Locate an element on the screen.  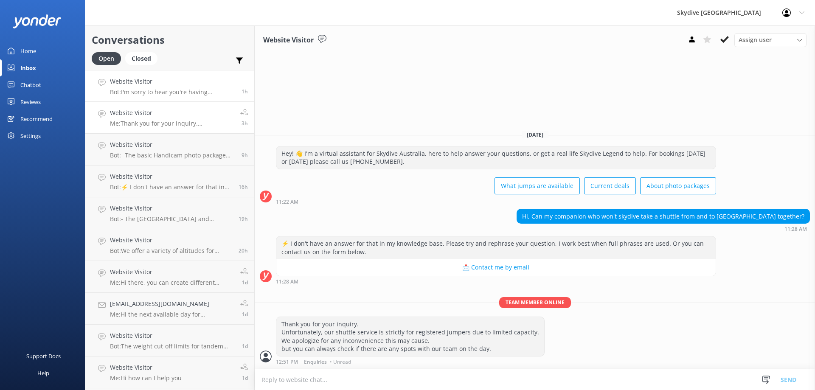
p: Bot: - The basic Handicam photo package costs $129 per person and includes photos of your entire ... is located at coordinates (172, 155).